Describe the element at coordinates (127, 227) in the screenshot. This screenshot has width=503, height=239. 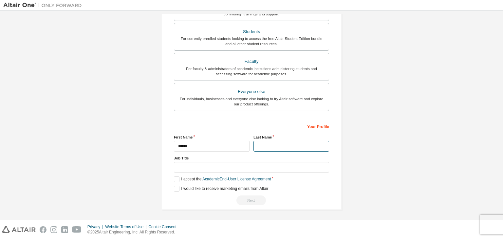
I see `div: Website Terms of Use` at that location.